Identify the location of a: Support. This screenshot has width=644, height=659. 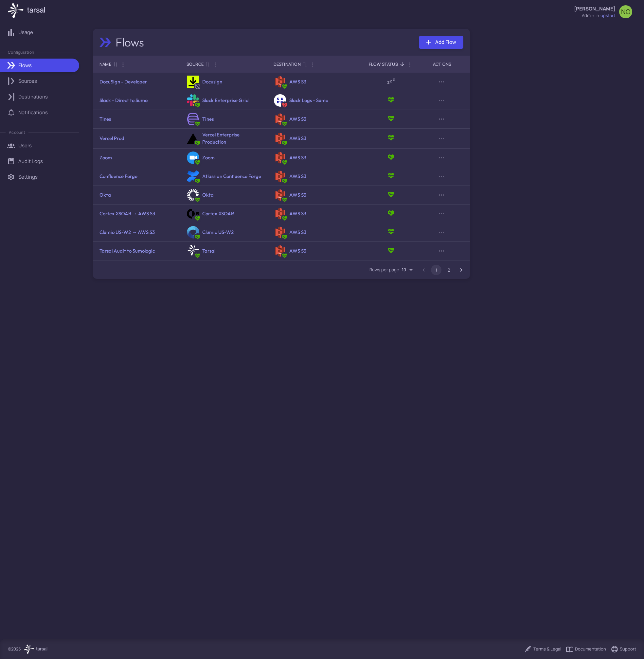
(623, 649).